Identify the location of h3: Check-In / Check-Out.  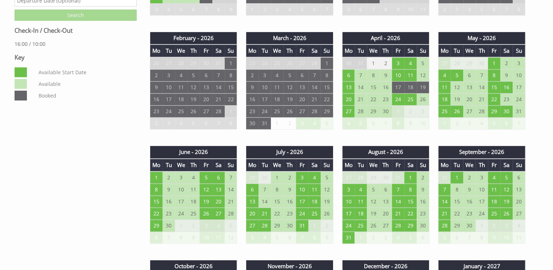
(76, 31).